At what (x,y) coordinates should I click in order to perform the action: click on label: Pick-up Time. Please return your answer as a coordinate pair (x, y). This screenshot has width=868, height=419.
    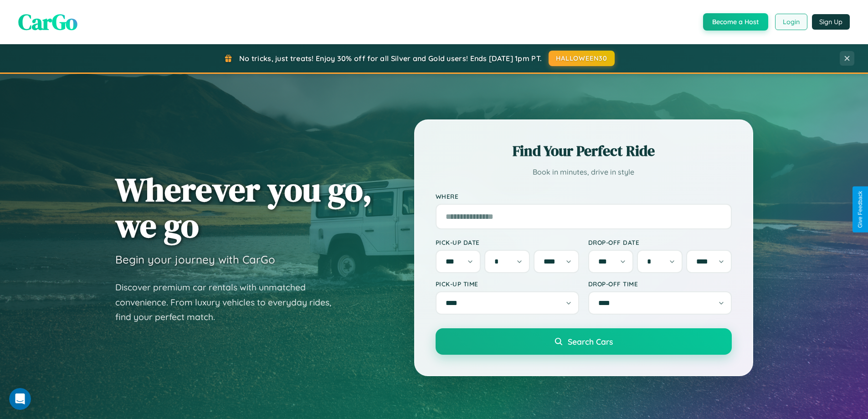
    Looking at the image, I should click on (507, 284).